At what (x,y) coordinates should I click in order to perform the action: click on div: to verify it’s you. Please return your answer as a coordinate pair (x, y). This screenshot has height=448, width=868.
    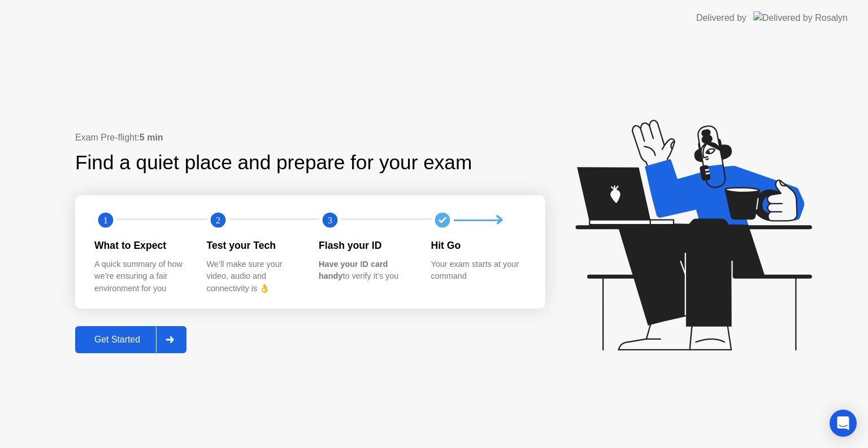
    Looking at the image, I should click on (366, 271).